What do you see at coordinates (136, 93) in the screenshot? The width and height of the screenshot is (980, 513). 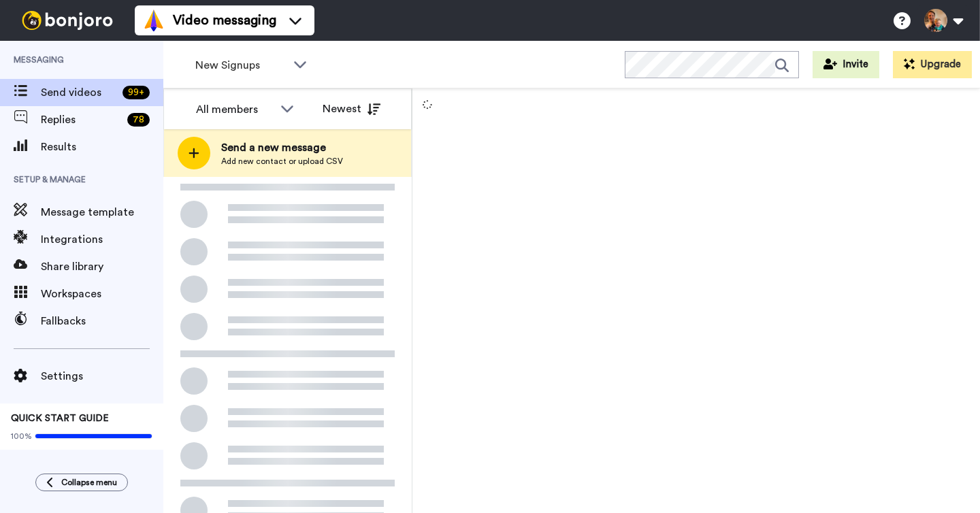 I see `div: 99 +` at bounding box center [136, 93].